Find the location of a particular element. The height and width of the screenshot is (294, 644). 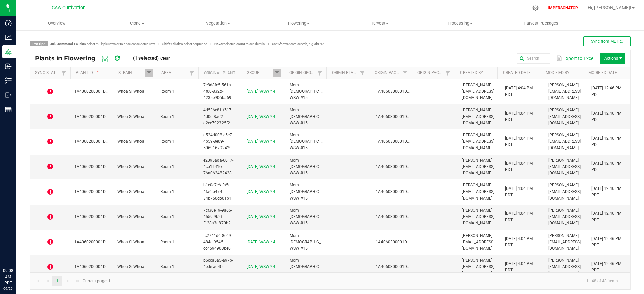

span: 7c8d8fc5-561a-4f00-832d-4235e906ba69 is located at coordinates (217, 91).